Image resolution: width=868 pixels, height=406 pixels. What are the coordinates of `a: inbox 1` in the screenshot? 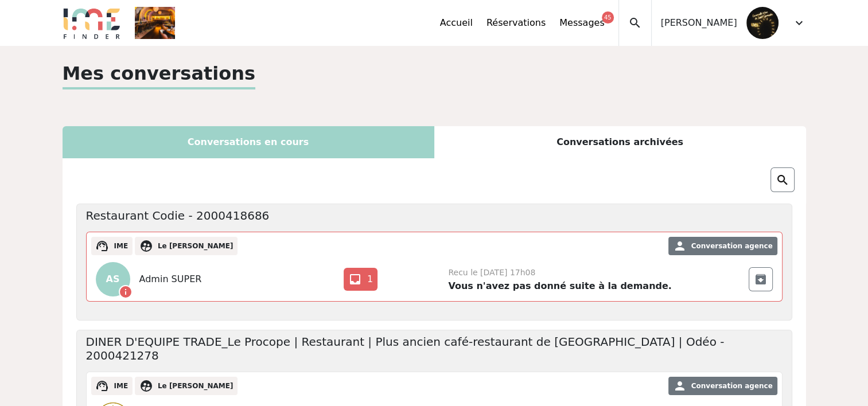 It's located at (360, 279).